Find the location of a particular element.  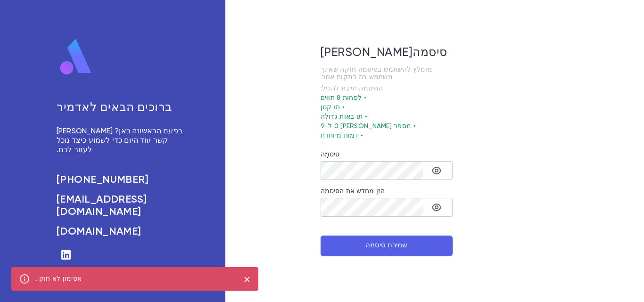

font: ברוכים הבאים לאדמיר is located at coordinates (114, 108).